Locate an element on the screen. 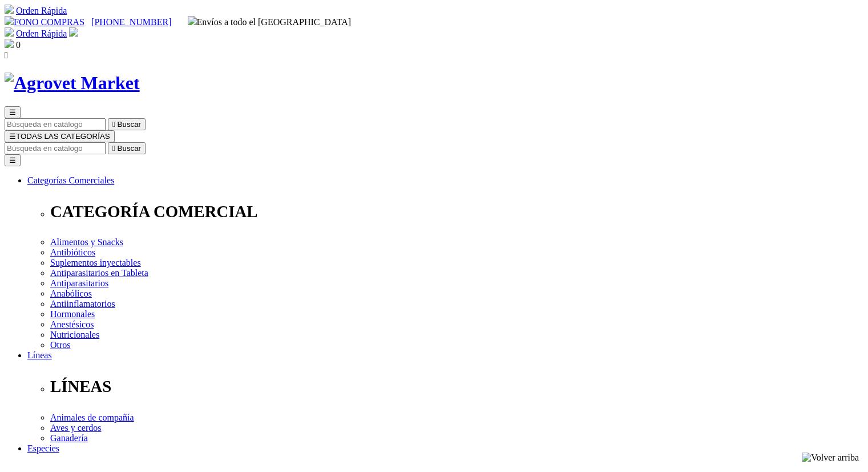 Image resolution: width=868 pixels, height=472 pixels. span: Aves y cerdos is located at coordinates (75, 427).